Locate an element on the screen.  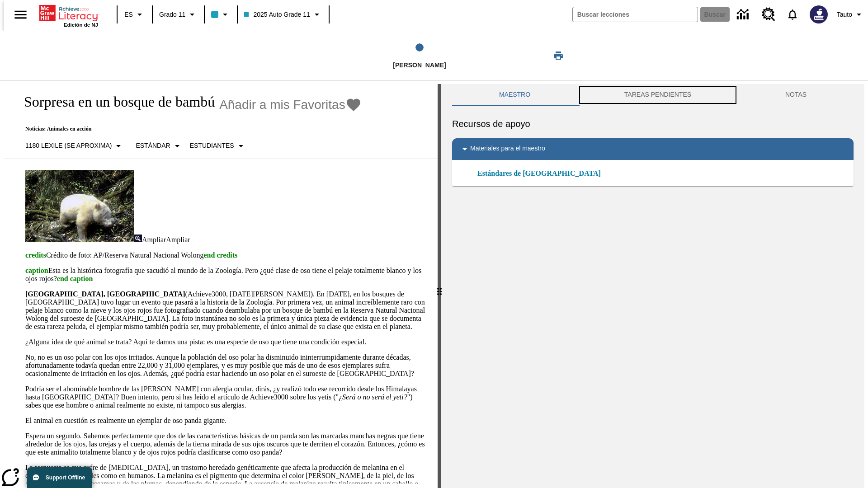
span: credits is located at coordinates (36, 255).